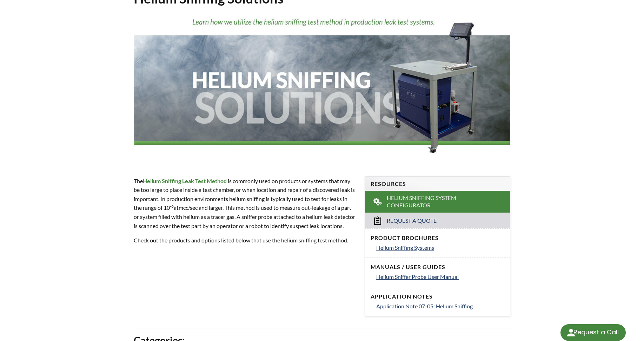 This screenshot has height=341, width=644. What do you see at coordinates (571, 332) in the screenshot?
I see `img: round button` at bounding box center [571, 332].